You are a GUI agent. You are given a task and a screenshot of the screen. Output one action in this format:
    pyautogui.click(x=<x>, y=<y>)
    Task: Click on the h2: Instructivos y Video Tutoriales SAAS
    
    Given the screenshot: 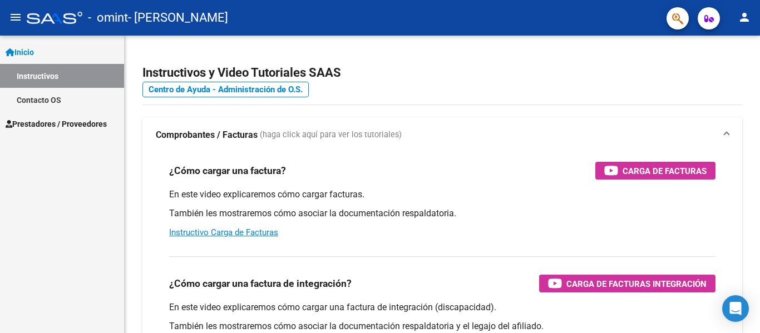 What is the action you would take?
    pyautogui.click(x=442, y=73)
    